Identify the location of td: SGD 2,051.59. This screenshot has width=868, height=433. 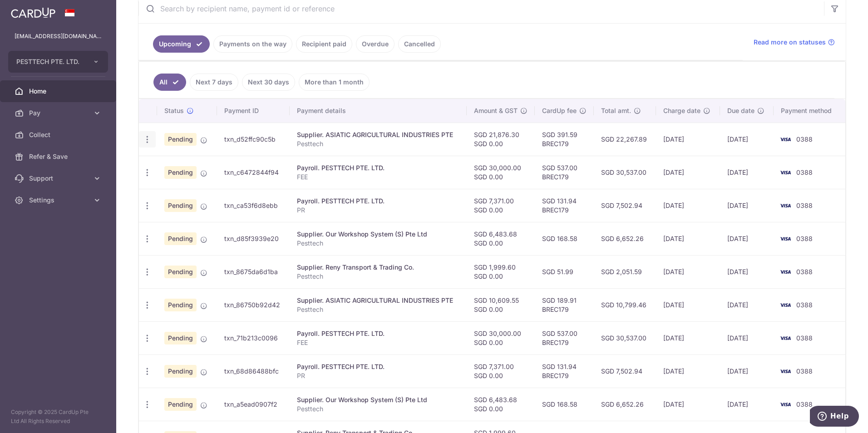
(625, 271).